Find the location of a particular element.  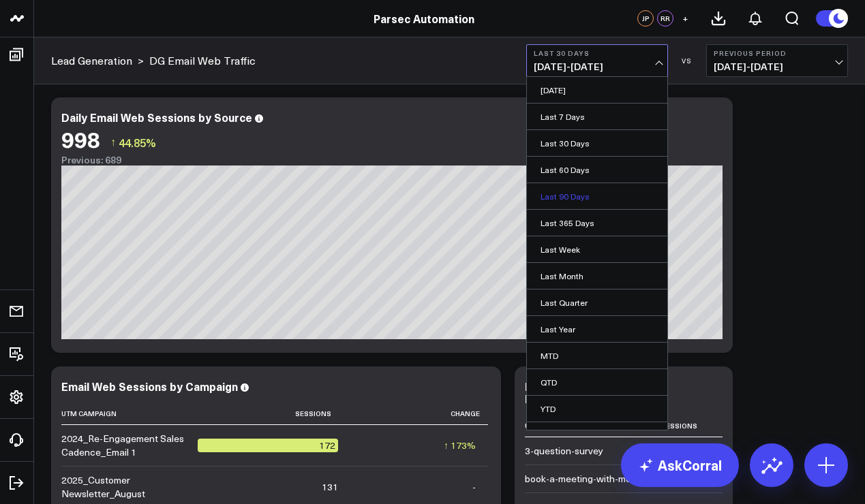

a: Lead Generation is located at coordinates (91, 61).